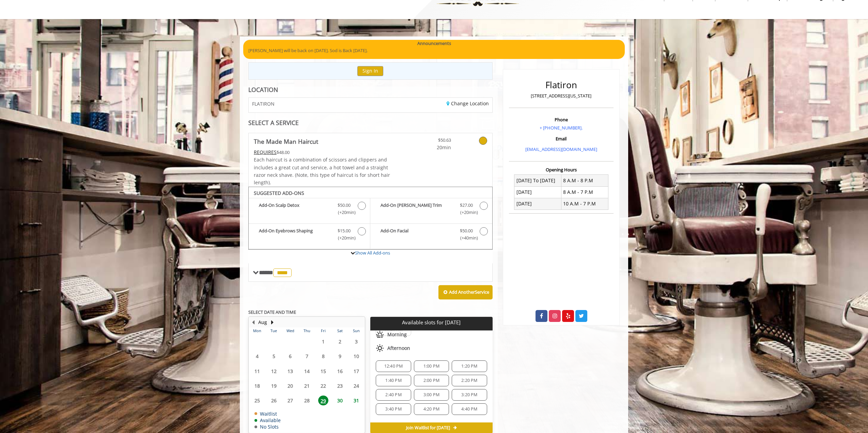 The height and width of the screenshot is (433, 868). What do you see at coordinates (324, 401) in the screenshot?
I see `span: 29` at bounding box center [324, 401].